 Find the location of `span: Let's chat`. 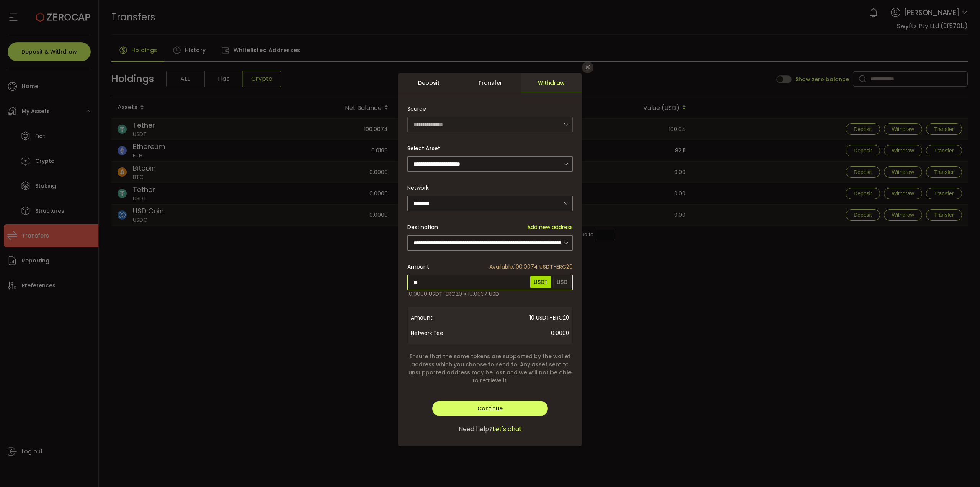

span: Let's chat is located at coordinates (507, 429).